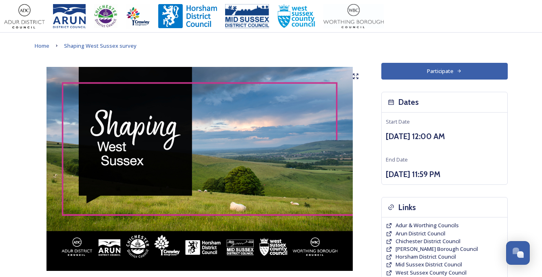  Describe the element at coordinates (444, 71) in the screenshot. I see `a: Participate` at that location.